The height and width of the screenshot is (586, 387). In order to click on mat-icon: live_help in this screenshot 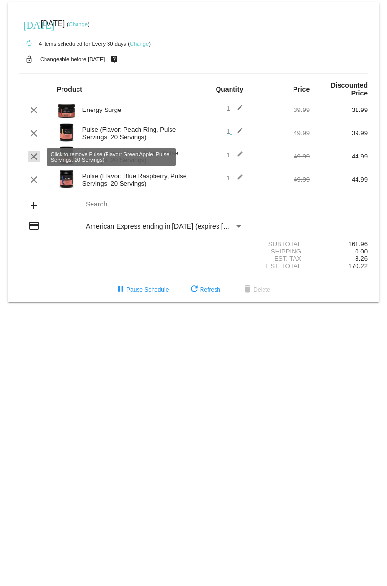, I will do `click(114, 59)`.